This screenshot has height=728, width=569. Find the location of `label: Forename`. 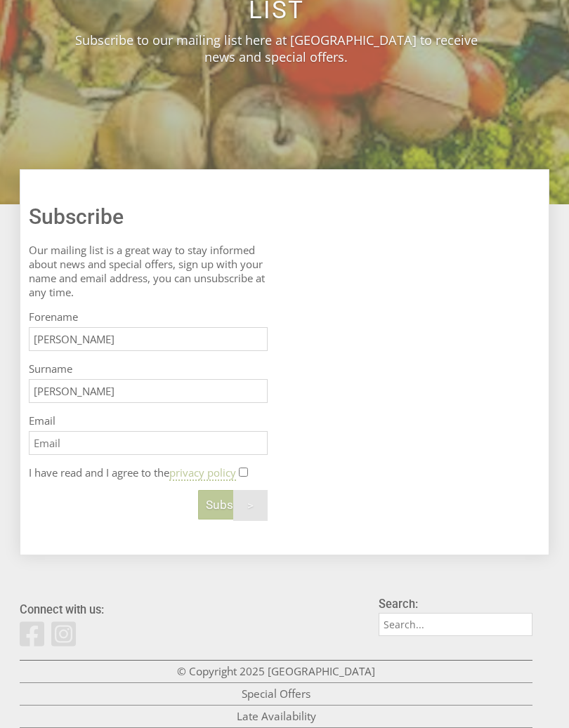

label: Forename is located at coordinates (148, 317).